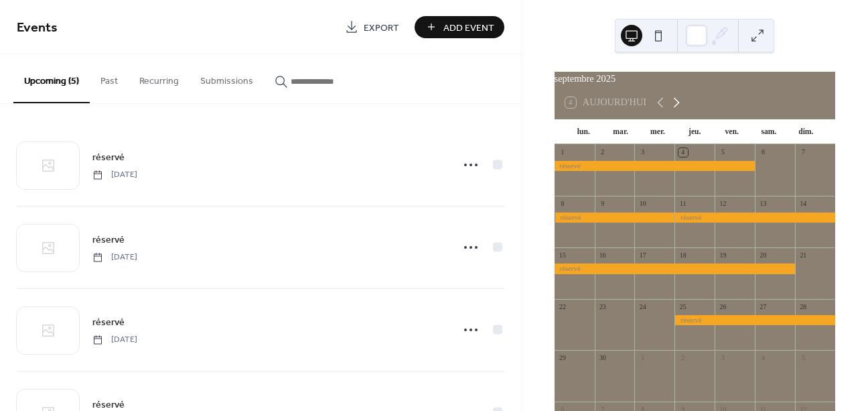 Image resolution: width=868 pixels, height=411 pixels. Describe the element at coordinates (643, 204) in the screenshot. I see `div: 10` at that location.